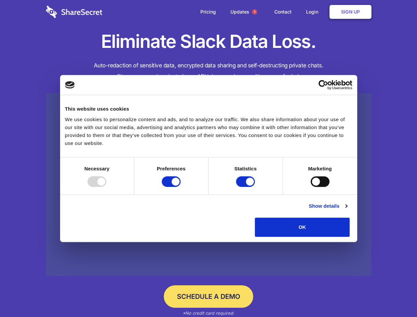  I want to click on a: Usercentrics Cookiebot - opens in a new window, so click(323, 85).